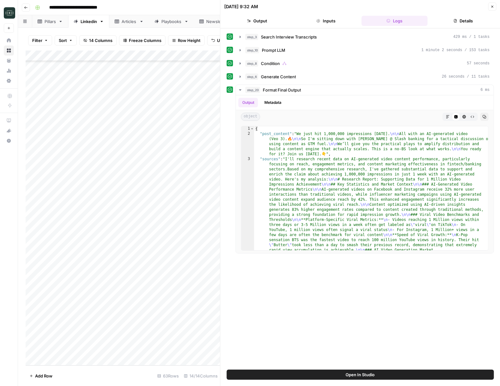 The image size is (500, 386). Describe the element at coordinates (326, 21) in the screenshot. I see `button: Inputs` at that location.